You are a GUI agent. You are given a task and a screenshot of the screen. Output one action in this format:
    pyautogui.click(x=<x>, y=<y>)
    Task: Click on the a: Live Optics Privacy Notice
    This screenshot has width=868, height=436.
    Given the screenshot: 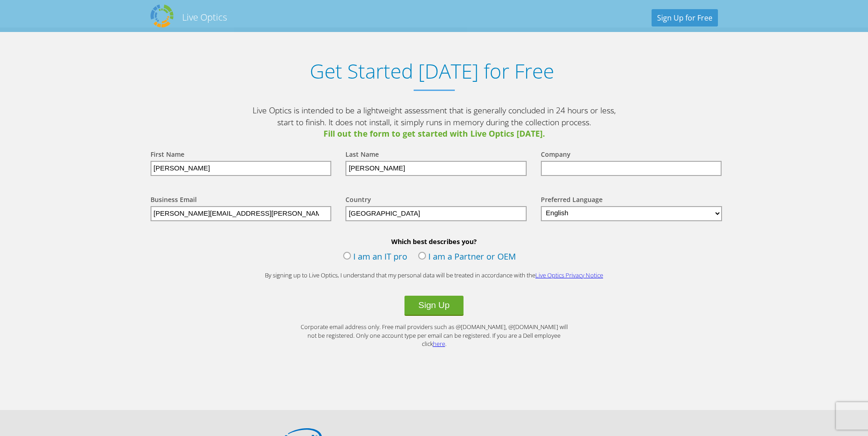 What is the action you would take?
    pyautogui.click(x=570, y=276)
    